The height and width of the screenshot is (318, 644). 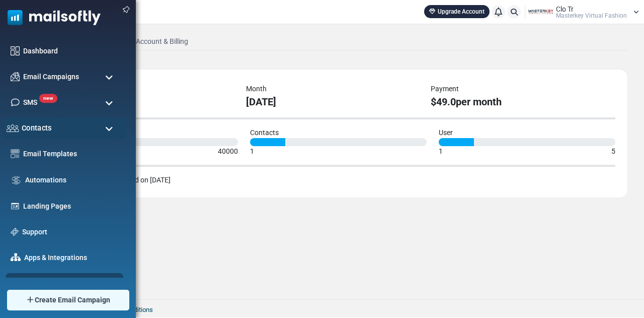 I want to click on a: Dashboard, so click(x=70, y=51).